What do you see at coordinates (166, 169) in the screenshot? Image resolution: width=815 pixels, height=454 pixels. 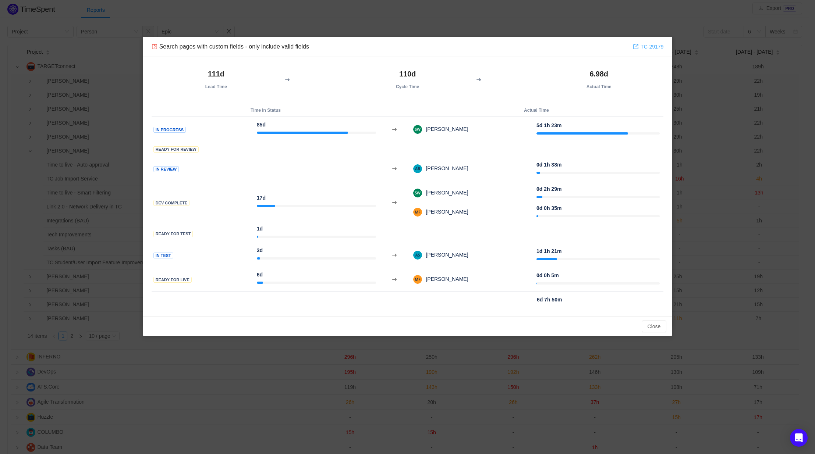 I see `span: In Review` at bounding box center [166, 169].